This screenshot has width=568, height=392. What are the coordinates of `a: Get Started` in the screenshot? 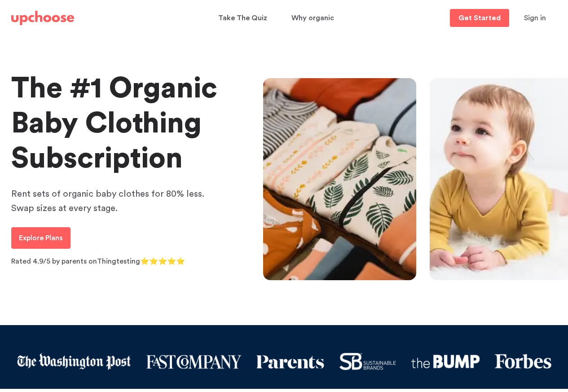 It's located at (479, 18).